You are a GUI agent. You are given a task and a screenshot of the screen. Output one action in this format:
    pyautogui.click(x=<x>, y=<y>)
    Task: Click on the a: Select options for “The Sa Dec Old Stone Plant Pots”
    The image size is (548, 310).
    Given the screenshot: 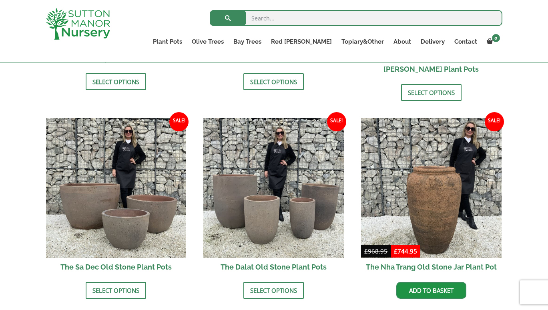 What is the action you would take?
    pyautogui.click(x=116, y=290)
    